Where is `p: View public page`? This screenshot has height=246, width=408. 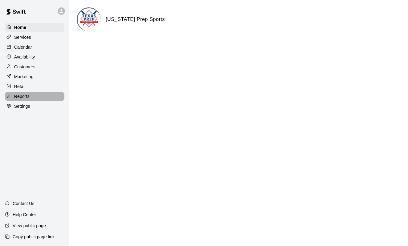
p: View public page is located at coordinates (29, 226).